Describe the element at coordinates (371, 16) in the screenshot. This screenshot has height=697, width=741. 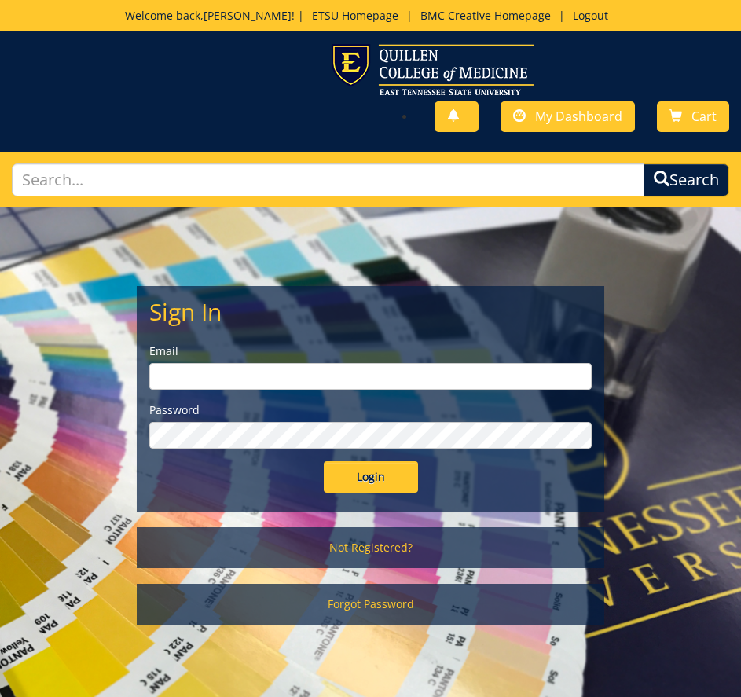
I see `p: Welcome back, ! | | |` at that location.